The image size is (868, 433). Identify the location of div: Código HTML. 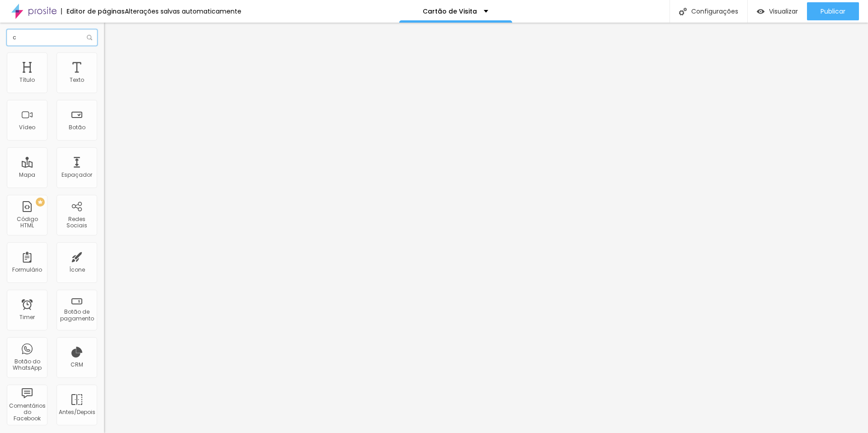
(27, 223).